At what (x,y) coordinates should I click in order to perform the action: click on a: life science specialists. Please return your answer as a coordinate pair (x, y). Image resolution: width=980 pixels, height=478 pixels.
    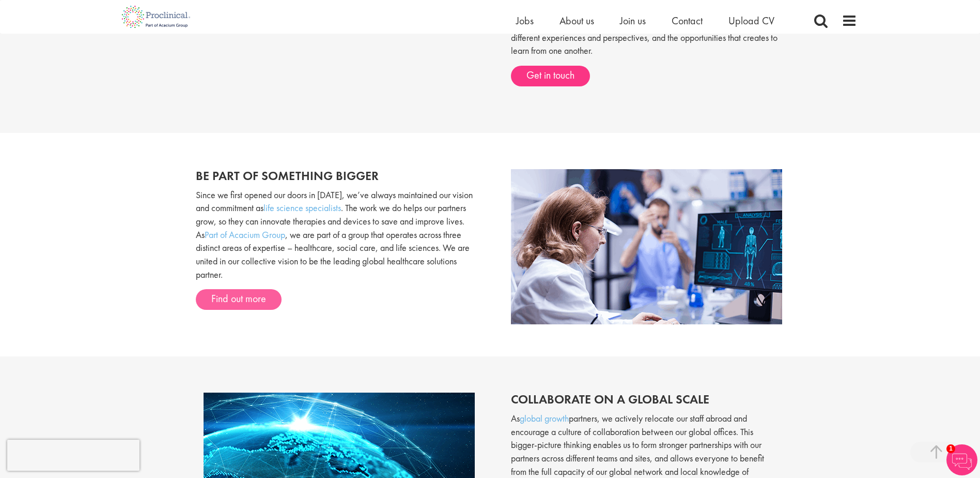
    Looking at the image, I should click on (302, 207).